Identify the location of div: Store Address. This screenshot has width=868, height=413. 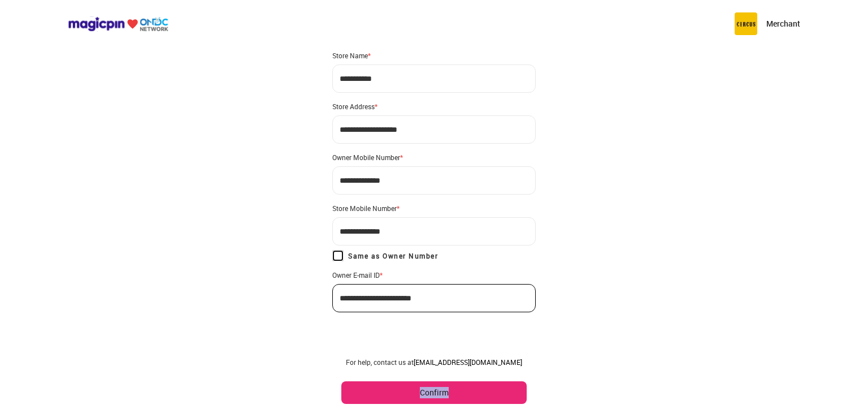
(434, 106).